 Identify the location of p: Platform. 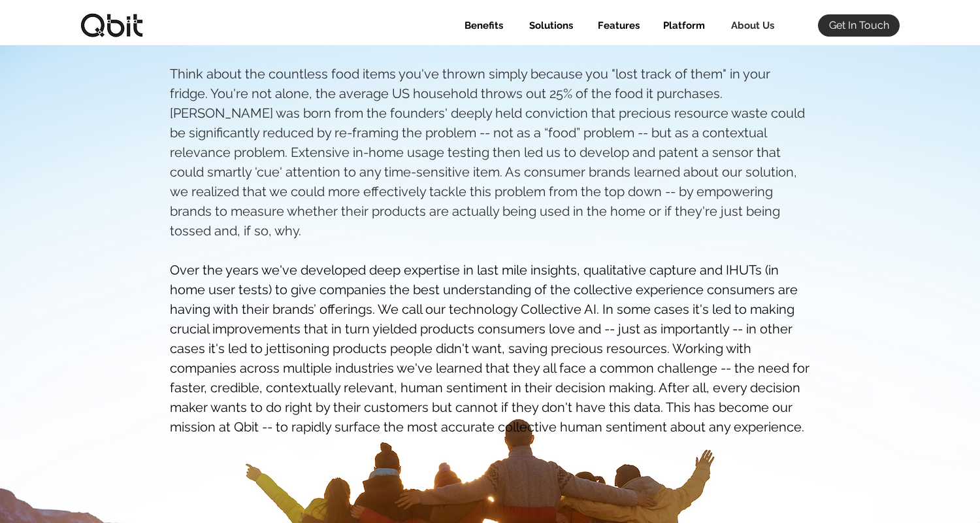
(684, 26).